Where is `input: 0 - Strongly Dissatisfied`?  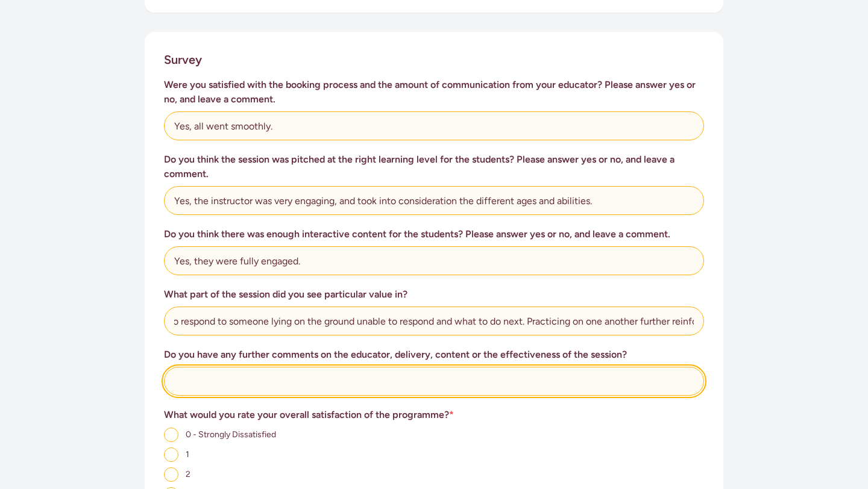
input: 0 - Strongly Dissatisfied is located at coordinates (172, 435).